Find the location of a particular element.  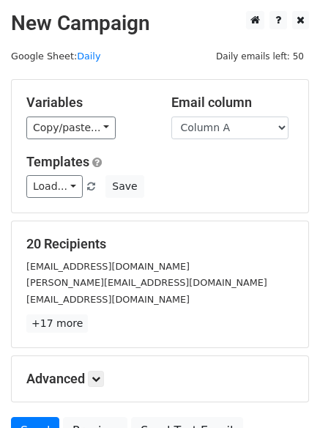

a: Copy/paste... is located at coordinates (71, 127).